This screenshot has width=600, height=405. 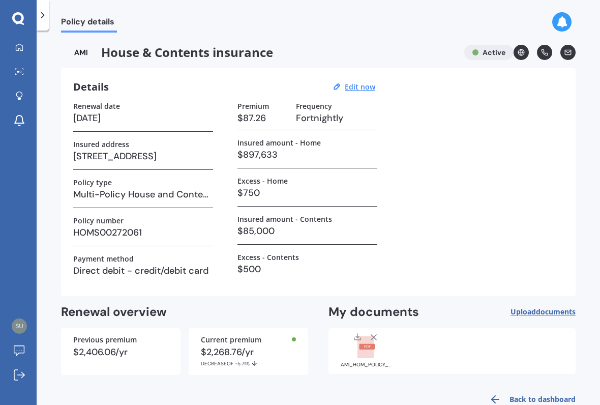 What do you see at coordinates (279, 142) in the screenshot?
I see `label: Insured amount - Home` at bounding box center [279, 142].